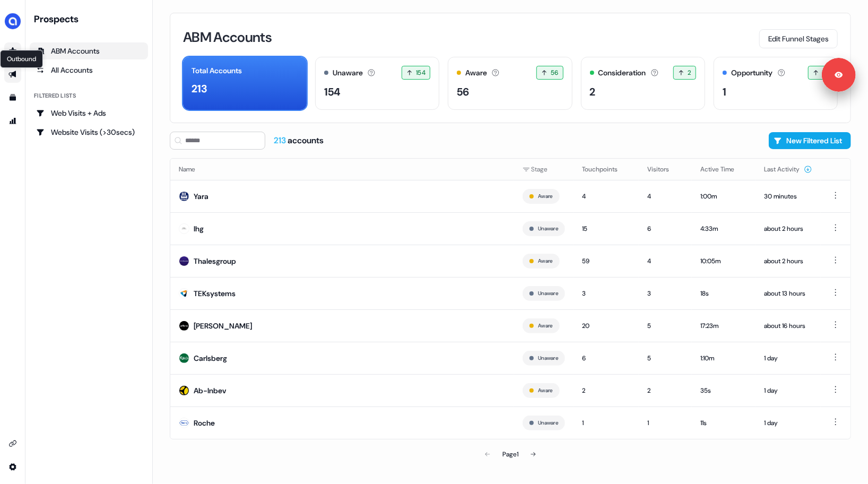 The image size is (868, 484). What do you see at coordinates (342, 170) in the screenshot?
I see `th: Name` at bounding box center [342, 170].